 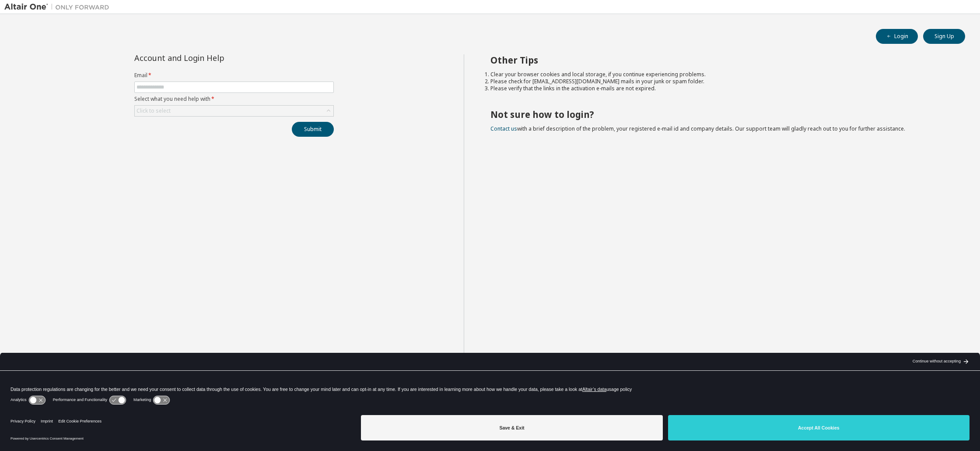 I want to click on h2: Other Tips, so click(x=721, y=60).